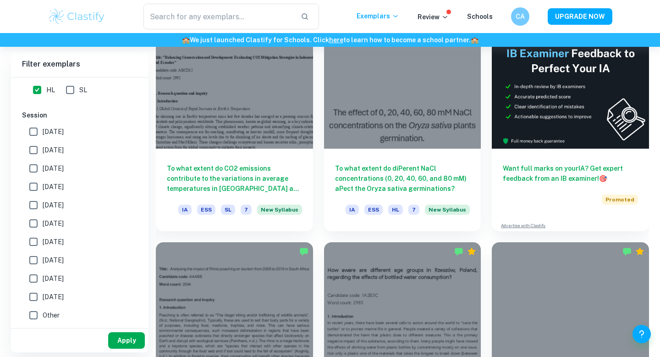  Describe the element at coordinates (620, 199) in the screenshot. I see `span: Promoted` at that location.